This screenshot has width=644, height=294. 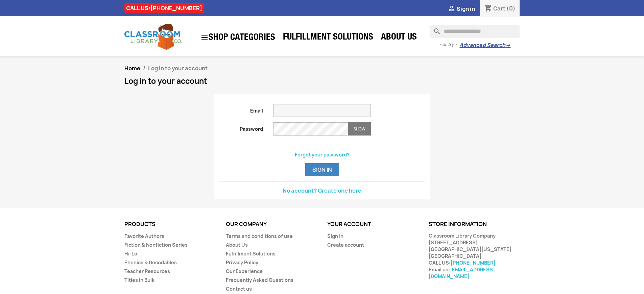 I want to click on i: search, so click(x=434, y=29).